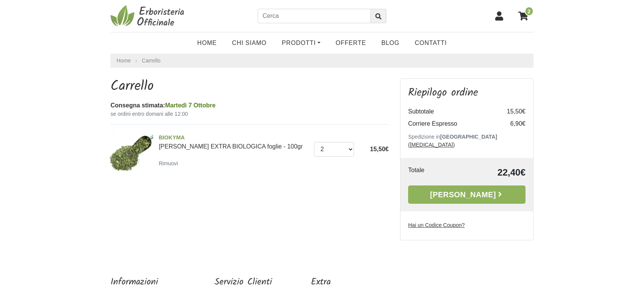 The height and width of the screenshot is (294, 644). What do you see at coordinates (243, 282) in the screenshot?
I see `h5: Servizio Clienti` at bounding box center [243, 282].